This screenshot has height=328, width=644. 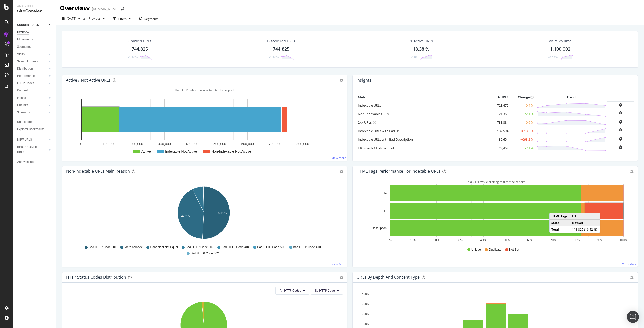 I want to click on div: HTML Tags Performance for Indexable URLs, so click(x=398, y=171).